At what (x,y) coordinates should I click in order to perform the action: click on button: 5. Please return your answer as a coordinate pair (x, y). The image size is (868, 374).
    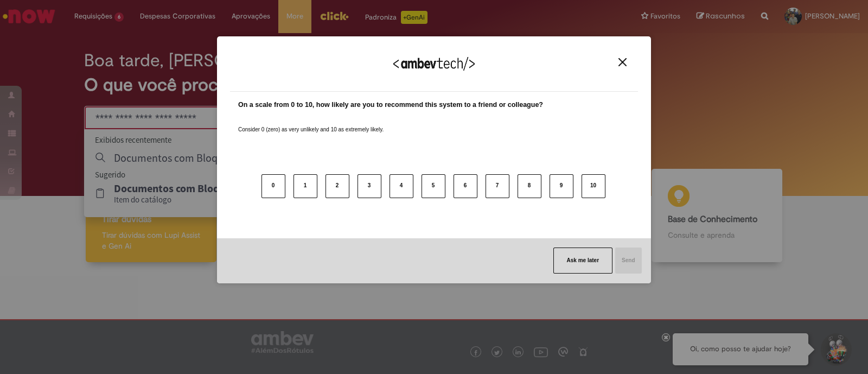
    Looking at the image, I should click on (433, 186).